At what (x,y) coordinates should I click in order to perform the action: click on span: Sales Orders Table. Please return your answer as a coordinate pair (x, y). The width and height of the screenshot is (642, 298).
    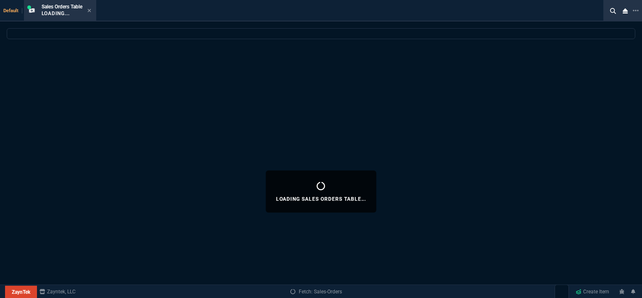
    Looking at the image, I should click on (62, 7).